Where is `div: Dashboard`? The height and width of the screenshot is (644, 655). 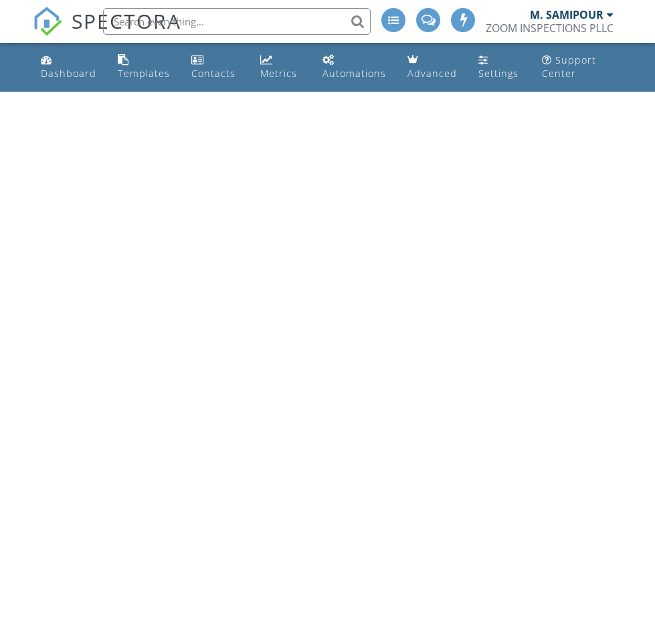 div: Dashboard is located at coordinates (69, 73).